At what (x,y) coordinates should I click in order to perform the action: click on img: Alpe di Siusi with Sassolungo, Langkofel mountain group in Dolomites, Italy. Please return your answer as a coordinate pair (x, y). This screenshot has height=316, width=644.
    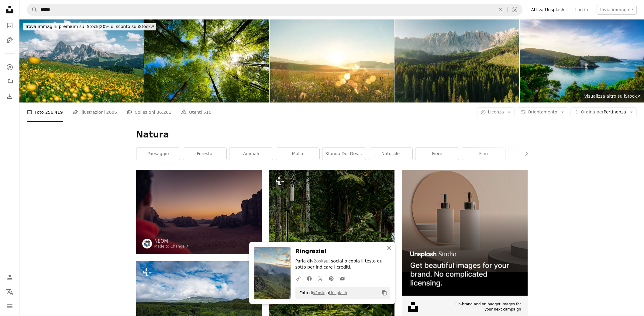
    Looking at the image, I should click on (82, 61).